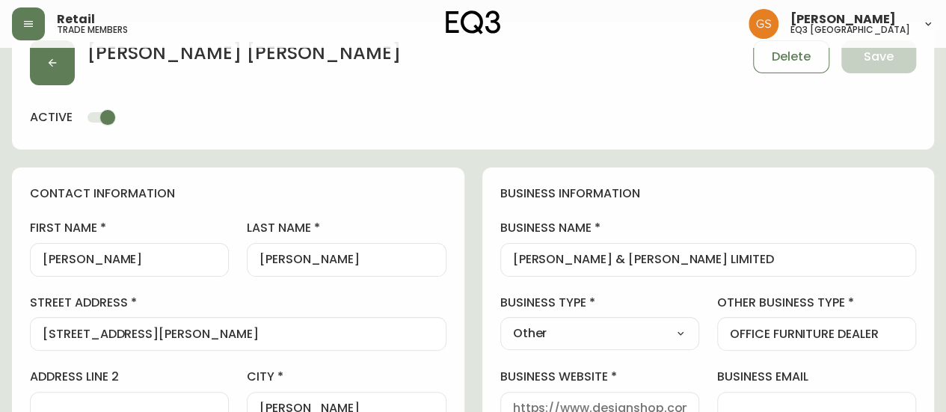 Image resolution: width=946 pixels, height=412 pixels. What do you see at coordinates (600, 303) in the screenshot?
I see `label: business type` at bounding box center [600, 303].